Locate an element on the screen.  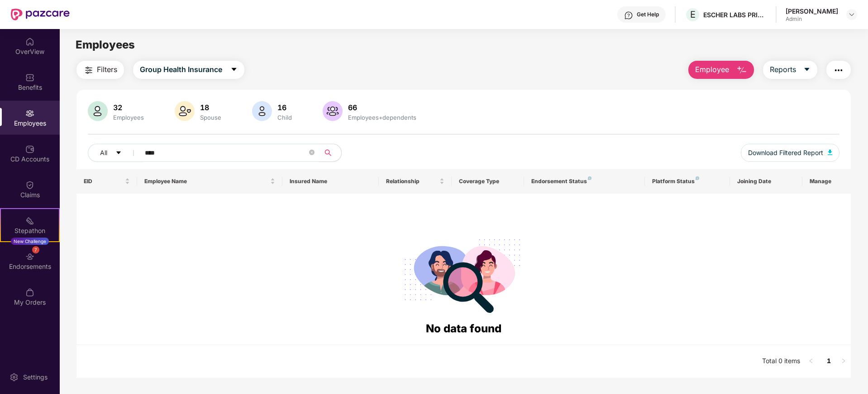
span: Download Filtered Report is located at coordinates (786, 153).